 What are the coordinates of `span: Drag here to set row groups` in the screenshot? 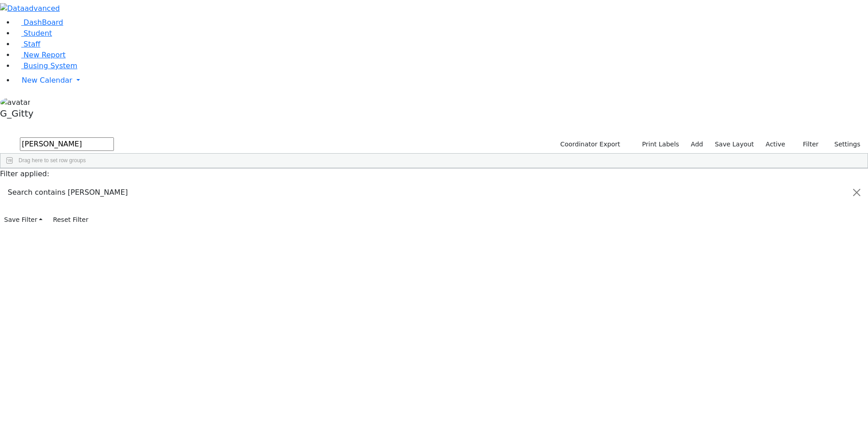 It's located at (52, 160).